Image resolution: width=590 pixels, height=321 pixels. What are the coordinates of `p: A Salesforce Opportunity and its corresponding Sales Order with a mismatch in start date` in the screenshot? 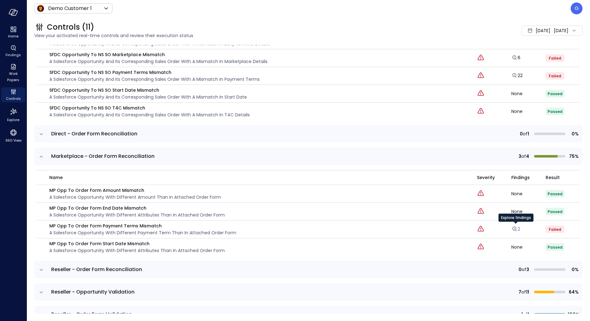 It's located at (148, 97).